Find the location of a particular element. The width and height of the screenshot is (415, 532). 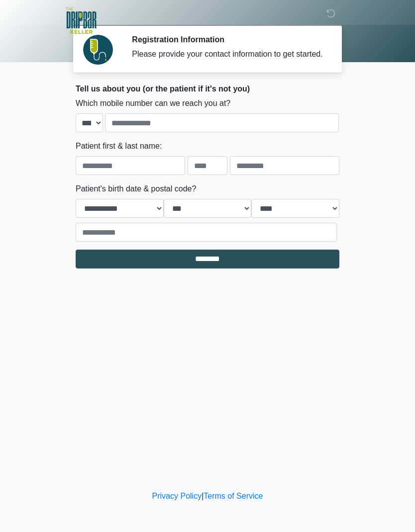

label: Patient first & last name: is located at coordinates (119, 146).